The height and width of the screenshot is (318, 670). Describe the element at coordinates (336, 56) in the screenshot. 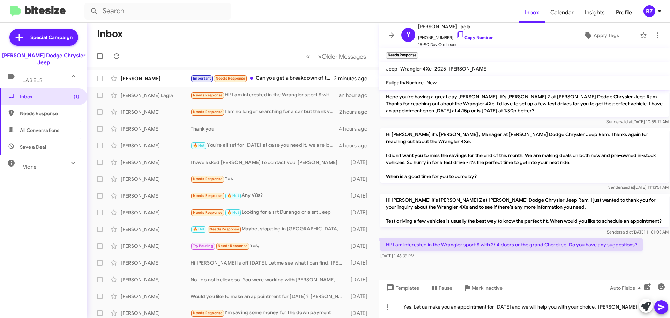

I see `nav: Page navigation example` at that location.